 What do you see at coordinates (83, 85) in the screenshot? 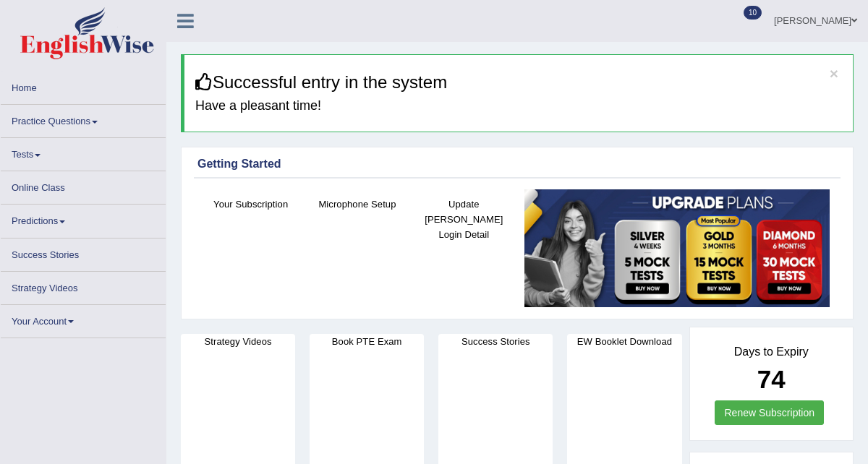
I see `a: Home` at bounding box center [83, 85].